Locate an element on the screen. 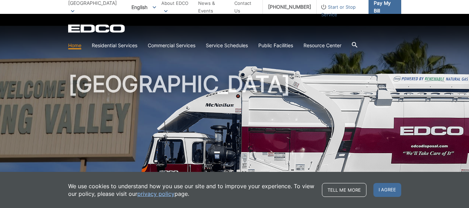  p: We use cookies to understand how you use our site and to improve your experience. To view our pol... is located at coordinates (192, 190).